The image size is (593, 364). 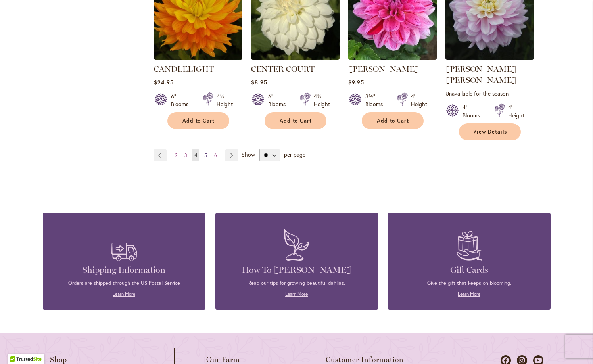 I want to click on span: Our Farm, so click(x=224, y=360).